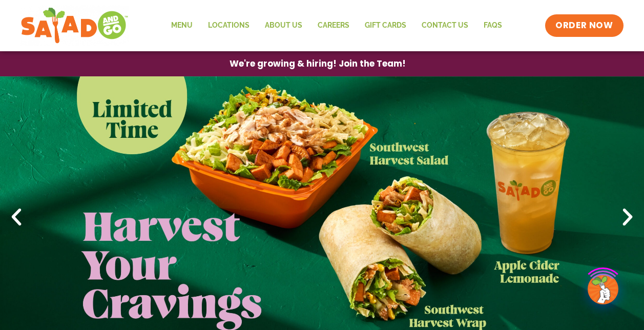  Describe the element at coordinates (336, 26) in the screenshot. I see `nav: Menu` at that location.